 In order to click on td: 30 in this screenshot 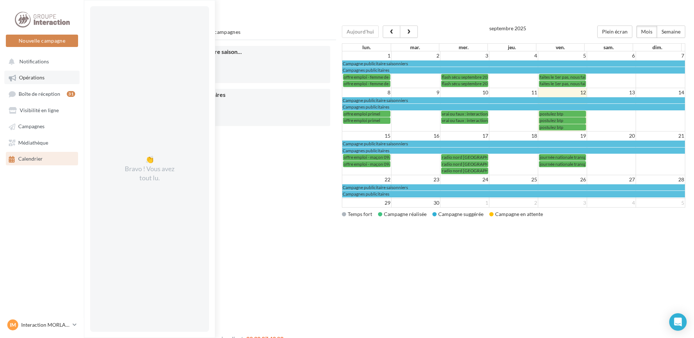, I will do `click(415, 203)`.